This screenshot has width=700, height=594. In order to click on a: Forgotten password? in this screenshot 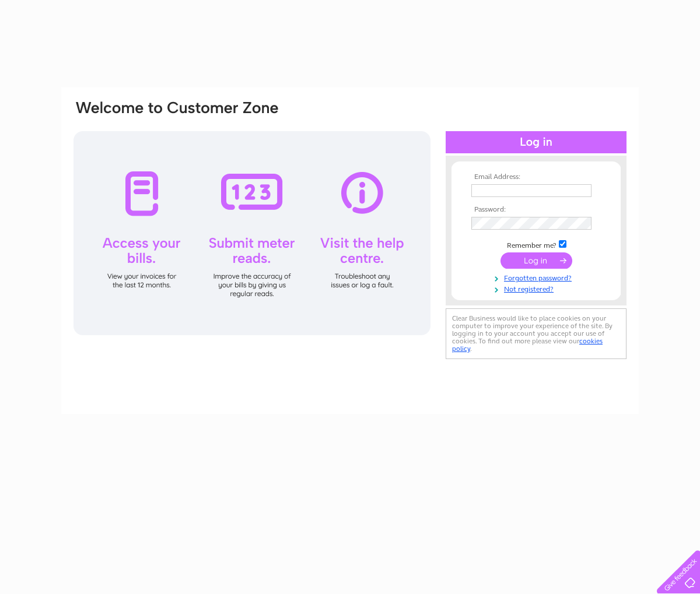, I will do `click(537, 277)`.